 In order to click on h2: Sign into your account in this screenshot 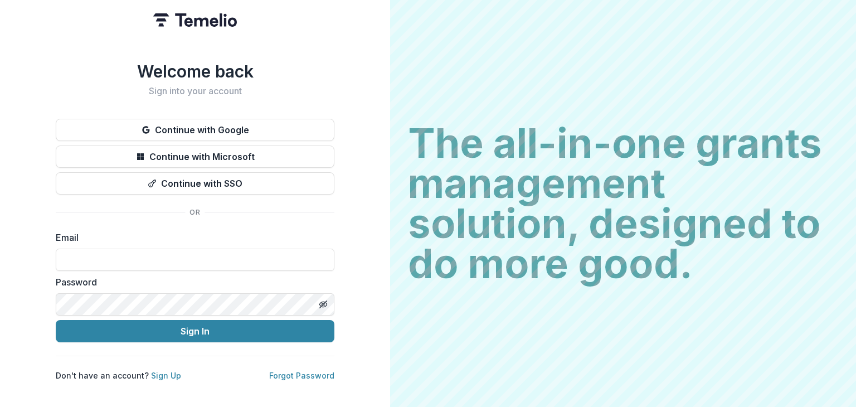, I will do `click(195, 91)`.